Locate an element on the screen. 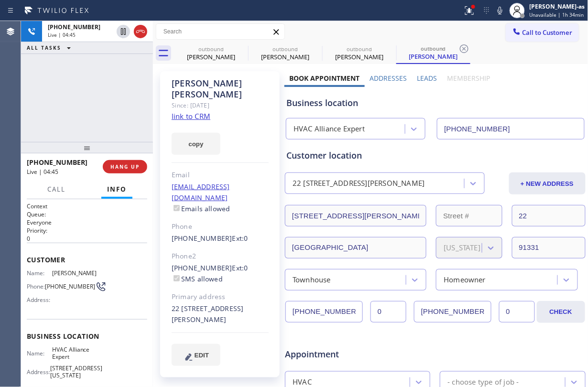 Image resolution: width=588 pixels, height=387 pixels. input: City is located at coordinates (356, 248).